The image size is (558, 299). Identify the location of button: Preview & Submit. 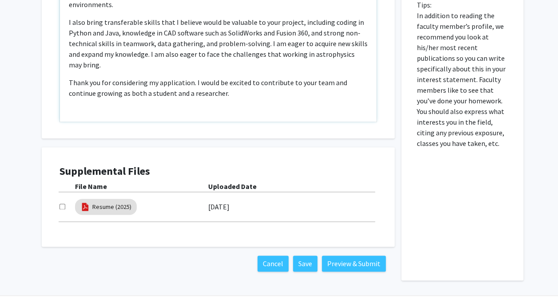
(354, 264).